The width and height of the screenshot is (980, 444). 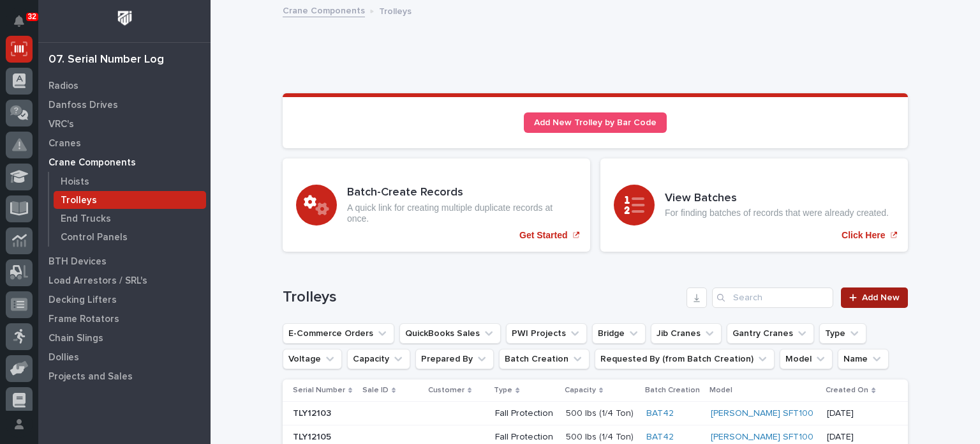 I want to click on p: Hoists, so click(x=75, y=182).